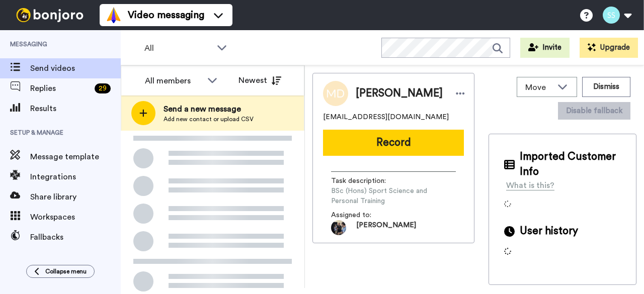 The width and height of the screenshot is (644, 294). I want to click on span: Fallbacks, so click(76, 237).